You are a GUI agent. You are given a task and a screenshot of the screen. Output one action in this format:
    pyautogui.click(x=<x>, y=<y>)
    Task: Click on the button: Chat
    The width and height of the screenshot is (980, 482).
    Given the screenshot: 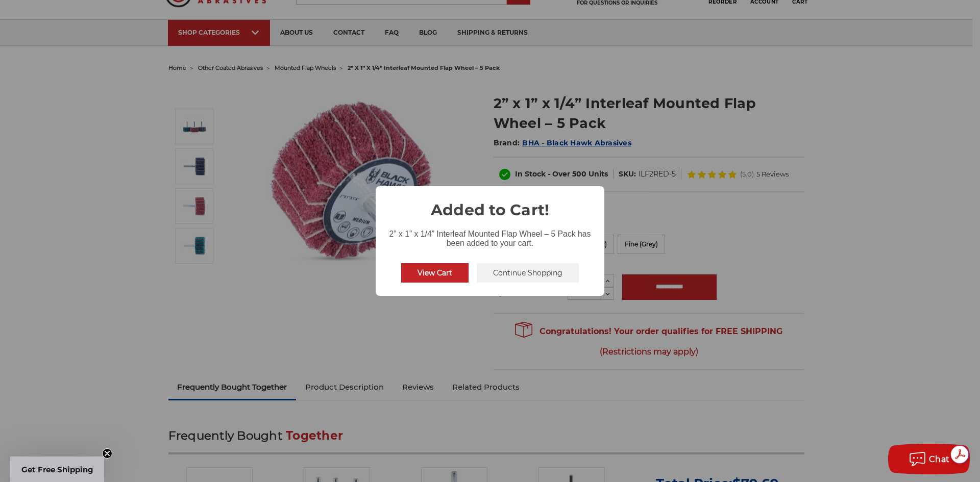 What is the action you would take?
    pyautogui.click(x=929, y=460)
    